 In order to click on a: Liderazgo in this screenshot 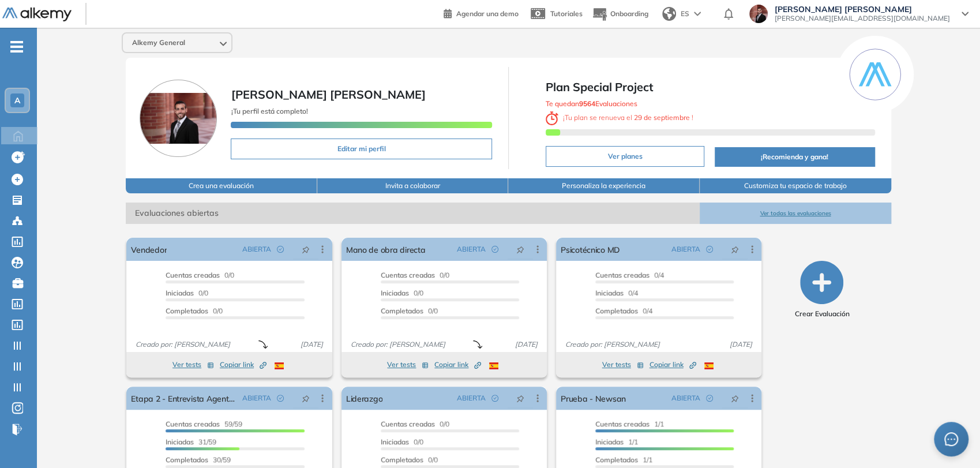, I will do `click(365, 398)`.